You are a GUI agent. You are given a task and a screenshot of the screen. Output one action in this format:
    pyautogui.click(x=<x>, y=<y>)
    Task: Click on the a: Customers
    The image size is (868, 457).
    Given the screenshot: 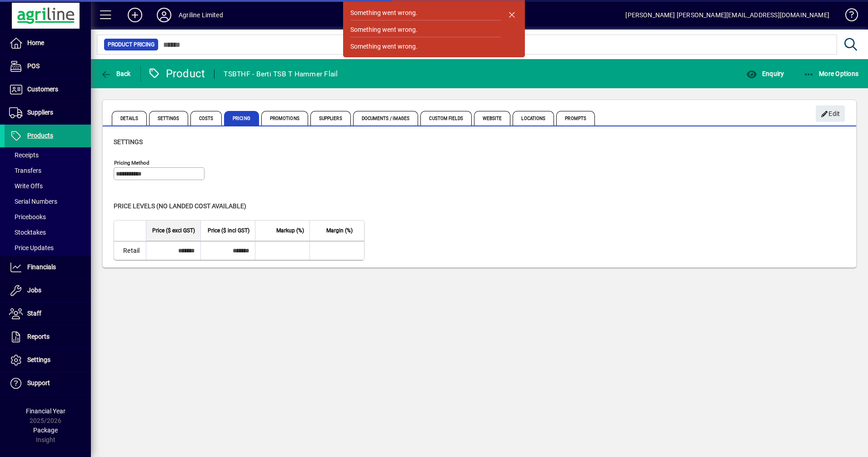 What is the action you would take?
    pyautogui.click(x=48, y=89)
    